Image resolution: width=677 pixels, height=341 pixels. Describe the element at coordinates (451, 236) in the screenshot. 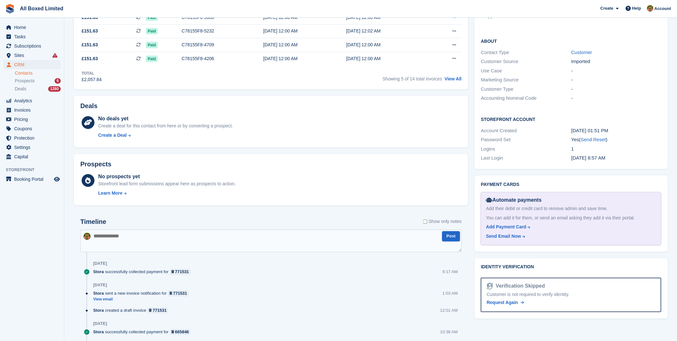

I see `button: Post` at that location.